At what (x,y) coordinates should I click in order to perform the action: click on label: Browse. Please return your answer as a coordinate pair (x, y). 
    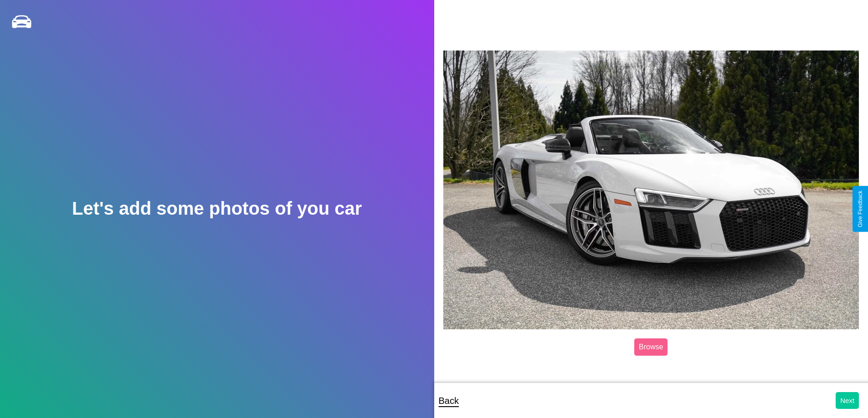
    Looking at the image, I should click on (650, 347).